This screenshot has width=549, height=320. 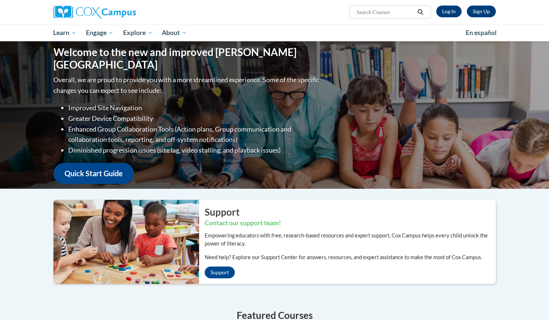 What do you see at coordinates (187, 85) in the screenshot?
I see `p: Overall, we are proud to provide you with a more streamlined experience. Some of the specific cha...` at bounding box center [187, 85].